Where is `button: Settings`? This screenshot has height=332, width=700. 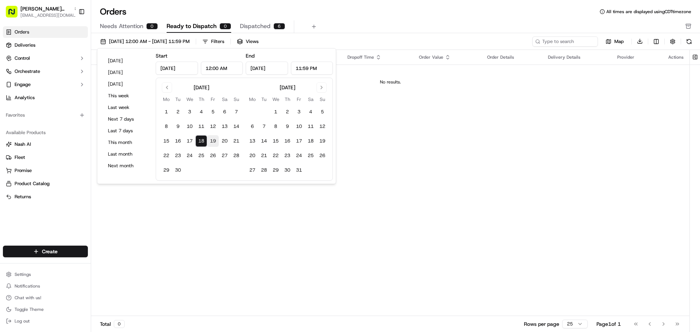 button: Settings is located at coordinates (45, 274).